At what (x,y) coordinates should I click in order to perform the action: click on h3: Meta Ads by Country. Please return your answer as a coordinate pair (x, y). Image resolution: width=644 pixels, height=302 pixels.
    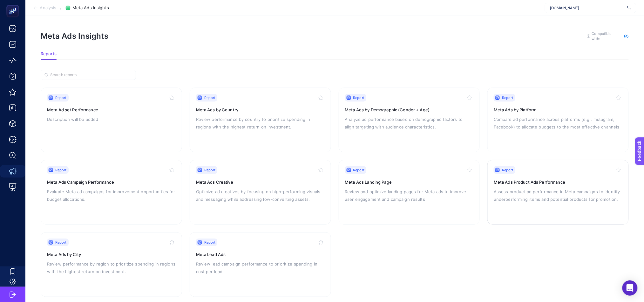
    Looking at the image, I should click on (260, 110).